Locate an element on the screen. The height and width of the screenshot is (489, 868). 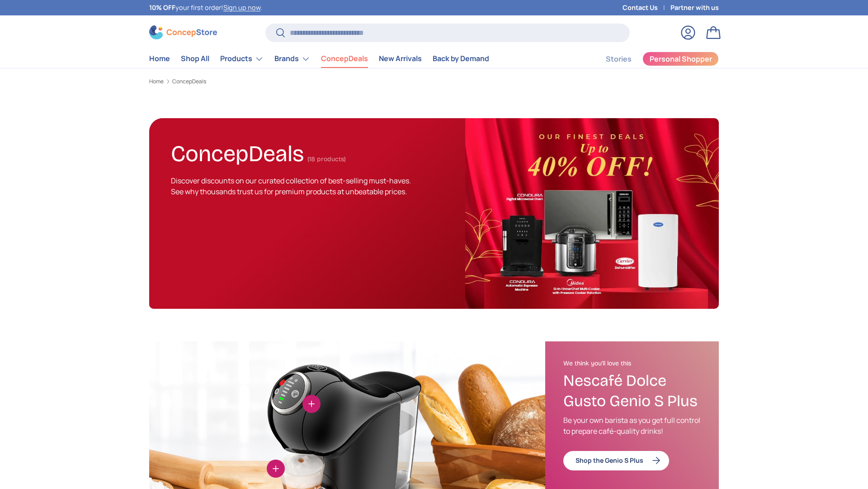
p: Be your own barista as you get full control to prepare café-quality drinks! is located at coordinates (632, 425).